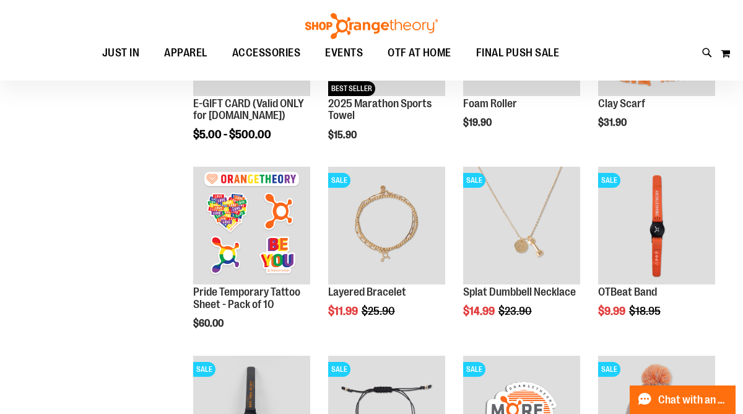 This screenshot has width=743, height=414. I want to click on img: OTBeat Band, so click(656, 225).